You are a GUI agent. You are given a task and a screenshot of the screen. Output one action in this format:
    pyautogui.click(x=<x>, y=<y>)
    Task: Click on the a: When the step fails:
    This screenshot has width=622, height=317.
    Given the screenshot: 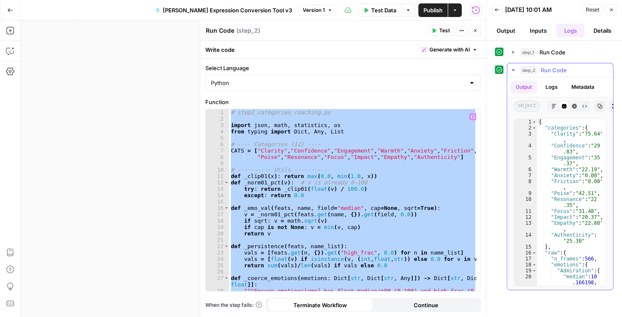 What is the action you would take?
    pyautogui.click(x=234, y=305)
    